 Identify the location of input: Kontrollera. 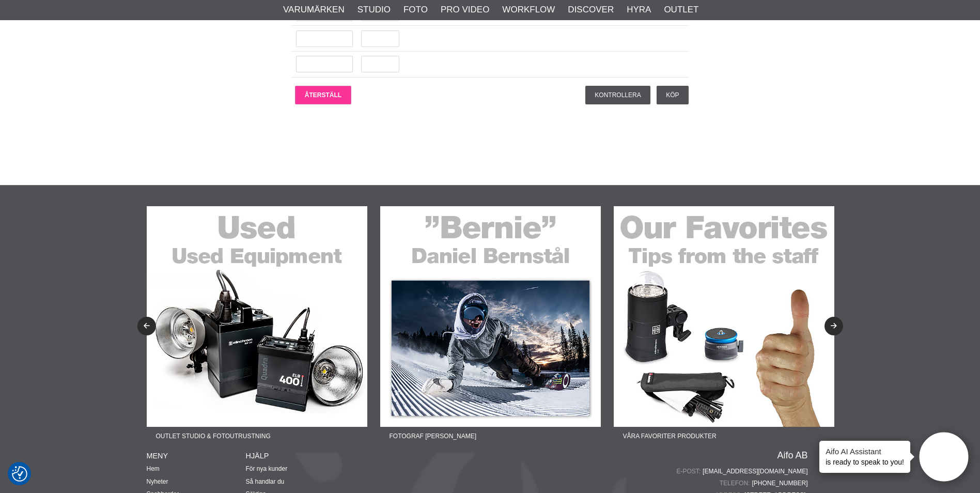
(617, 96).